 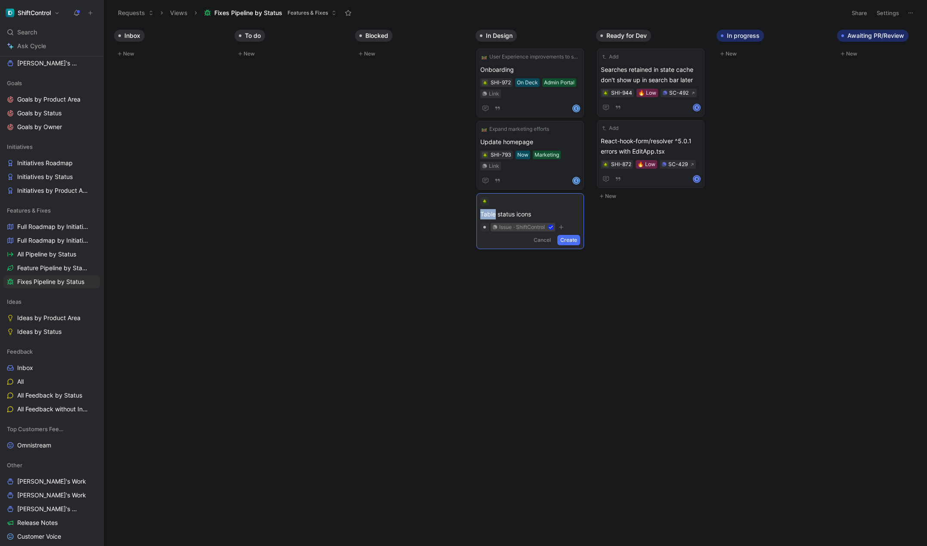 What do you see at coordinates (534, 57) in the screenshot?
I see `span: User Experience improvements to support Google workspace as an IdP` at bounding box center [534, 57].